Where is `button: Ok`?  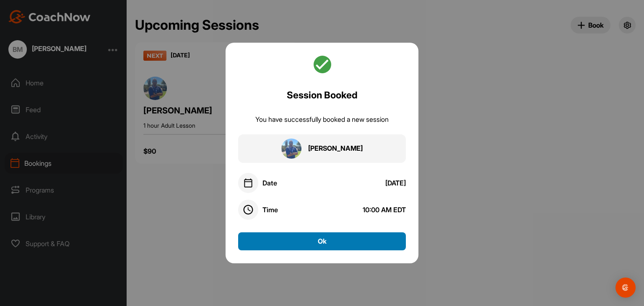
button: Ok is located at coordinates (322, 242).